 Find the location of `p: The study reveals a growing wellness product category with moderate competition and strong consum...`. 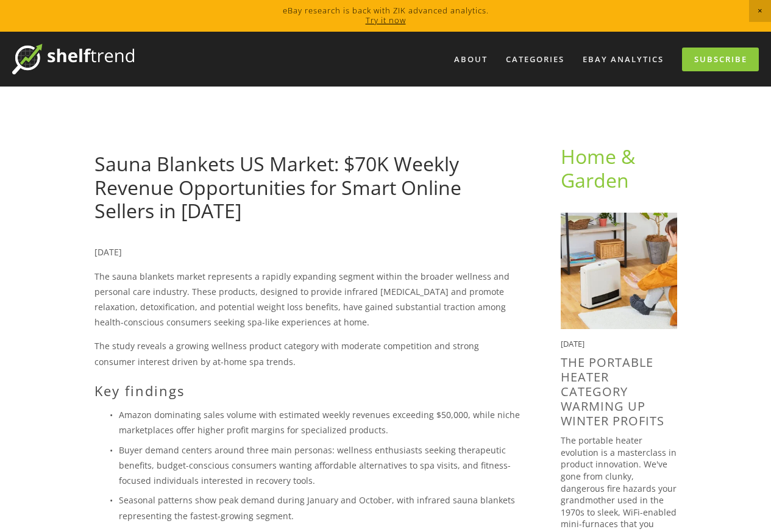

p: The study reveals a growing wellness product category with moderate competition and strong consum... is located at coordinates (308, 353).